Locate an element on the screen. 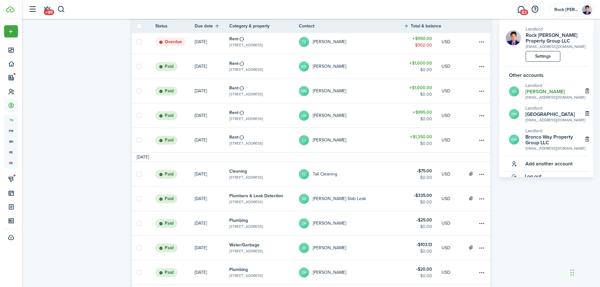 The image size is (600, 287). a: Rock Knoll Property Group LLC is located at coordinates (513, 38).